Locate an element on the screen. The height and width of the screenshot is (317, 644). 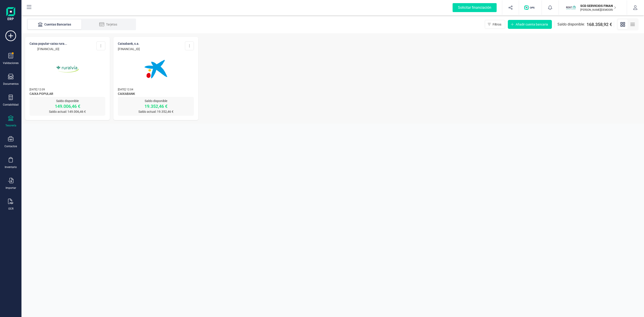
p: 19.352,46 € is located at coordinates (155, 106).